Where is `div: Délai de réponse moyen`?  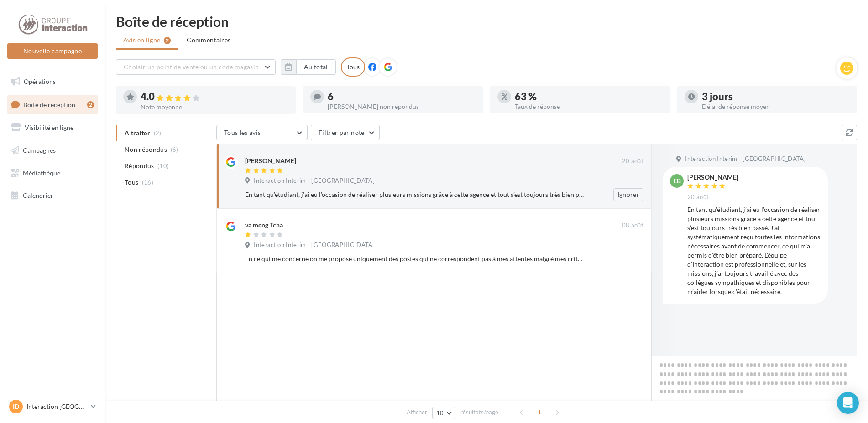 div: Délai de réponse moyen is located at coordinates (776, 107).